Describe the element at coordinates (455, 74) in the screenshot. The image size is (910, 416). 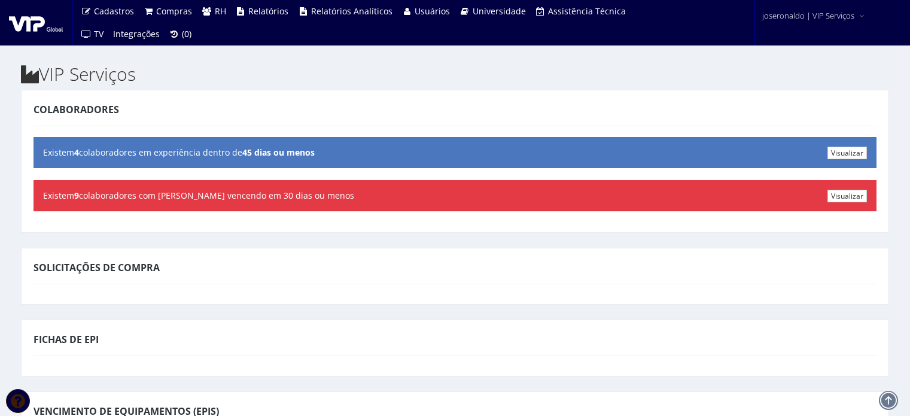
I see `h2: VIP Serviços` at that location.